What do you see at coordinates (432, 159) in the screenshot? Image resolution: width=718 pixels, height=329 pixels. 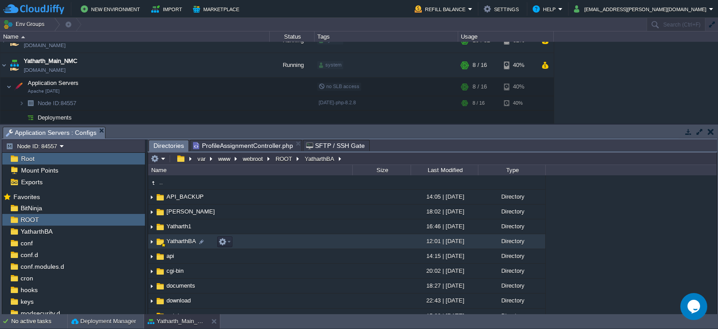 I see `input: Click to enter the path` at bounding box center [432, 159].